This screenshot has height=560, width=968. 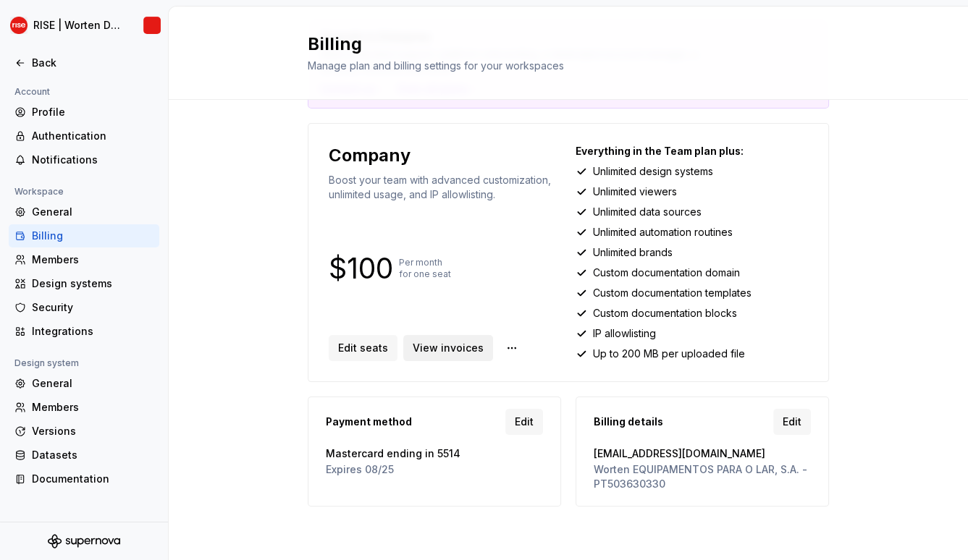 What do you see at coordinates (84, 63) in the screenshot?
I see `a: Back` at bounding box center [84, 63].